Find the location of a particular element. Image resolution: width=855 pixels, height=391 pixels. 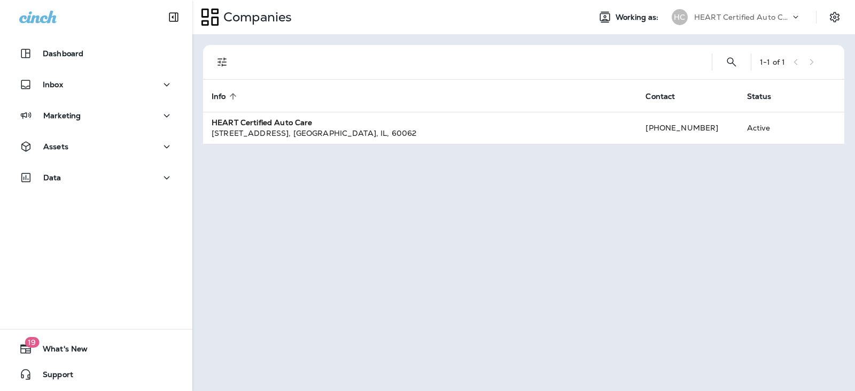

span: What's New is located at coordinates (60, 351).